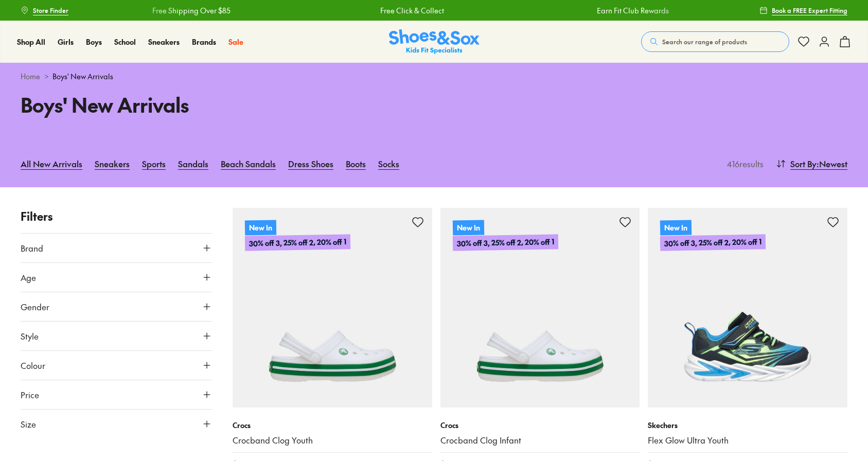  What do you see at coordinates (65, 42) in the screenshot?
I see `a: Girls` at bounding box center [65, 42].